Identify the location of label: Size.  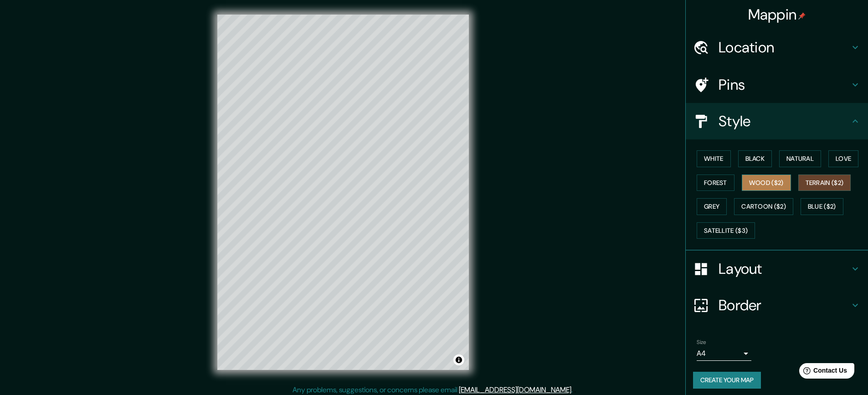
(702, 342).